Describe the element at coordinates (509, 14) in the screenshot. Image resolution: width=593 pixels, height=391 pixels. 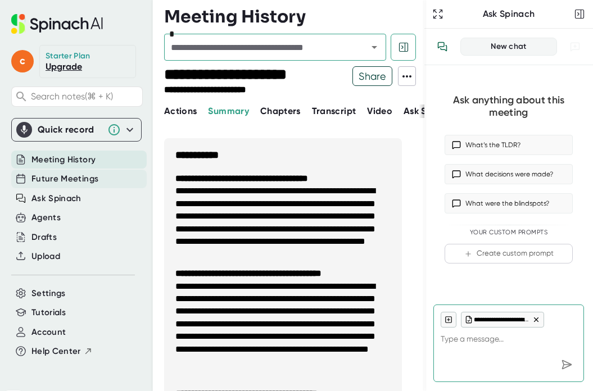
I see `div: Ask Spinach` at that location.